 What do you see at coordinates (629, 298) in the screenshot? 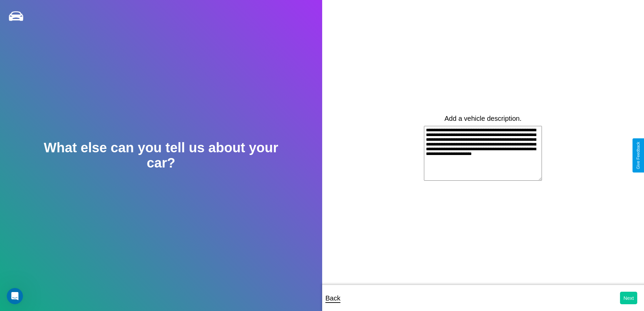
I see `button: Next` at bounding box center [629, 298].